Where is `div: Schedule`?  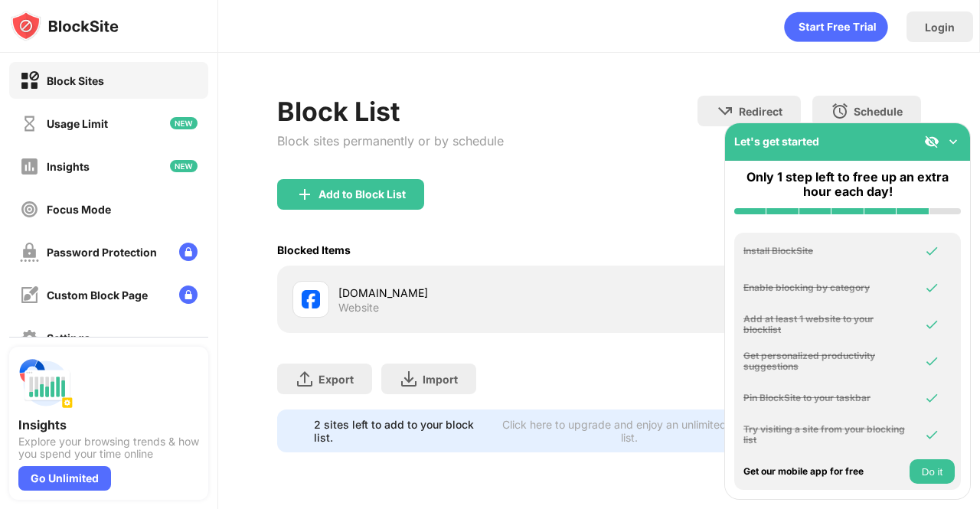
div: Schedule is located at coordinates (878, 111).